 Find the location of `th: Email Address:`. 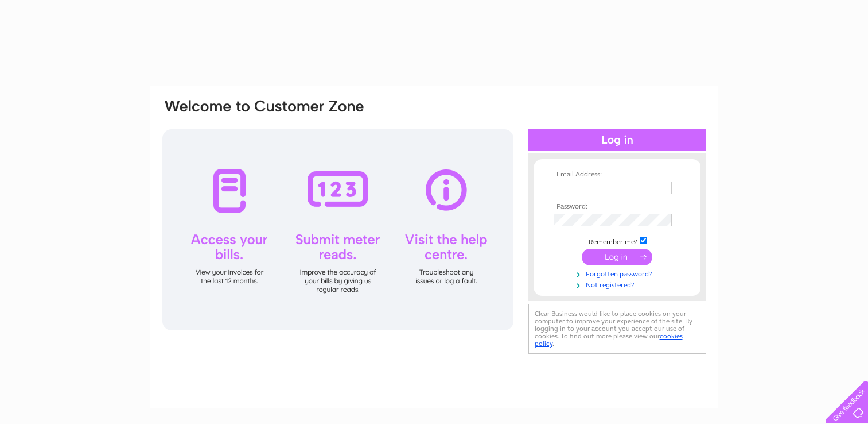

th: Email Address: is located at coordinates (618, 175).